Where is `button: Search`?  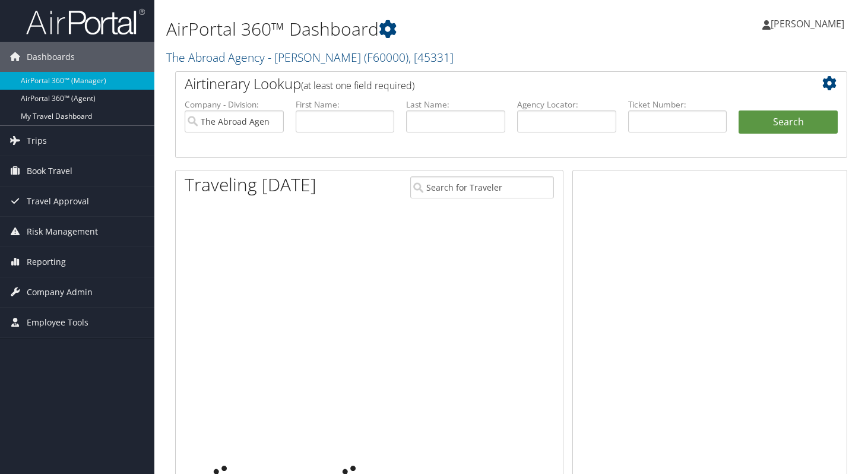
button: Search is located at coordinates (788, 122).